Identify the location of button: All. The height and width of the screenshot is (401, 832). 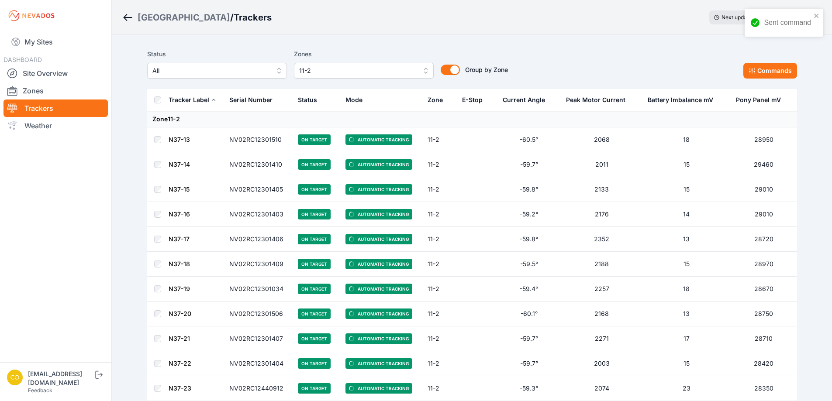
(217, 71).